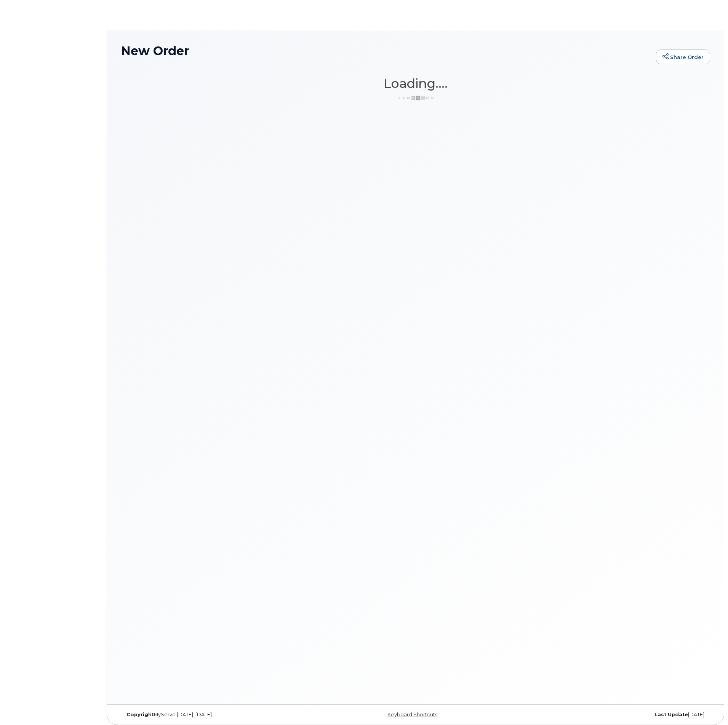  What do you see at coordinates (140, 714) in the screenshot?
I see `strong: Copyright` at bounding box center [140, 714].